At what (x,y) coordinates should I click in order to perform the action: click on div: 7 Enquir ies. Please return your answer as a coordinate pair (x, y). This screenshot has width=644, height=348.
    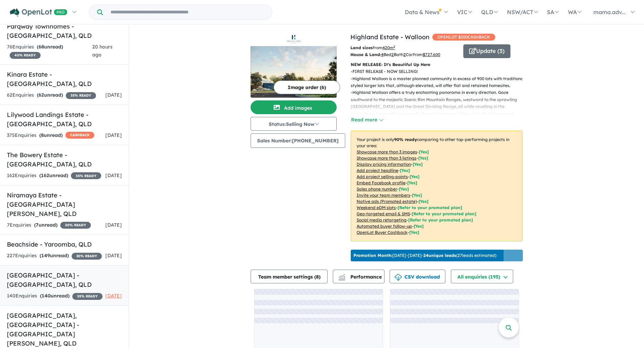
    Looking at the image, I should click on (49, 225).